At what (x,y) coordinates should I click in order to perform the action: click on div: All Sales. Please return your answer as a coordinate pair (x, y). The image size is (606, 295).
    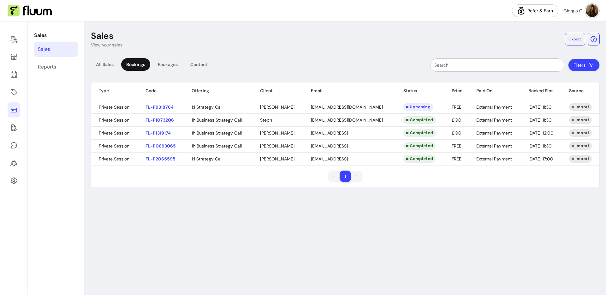
    Looking at the image, I should click on (105, 64).